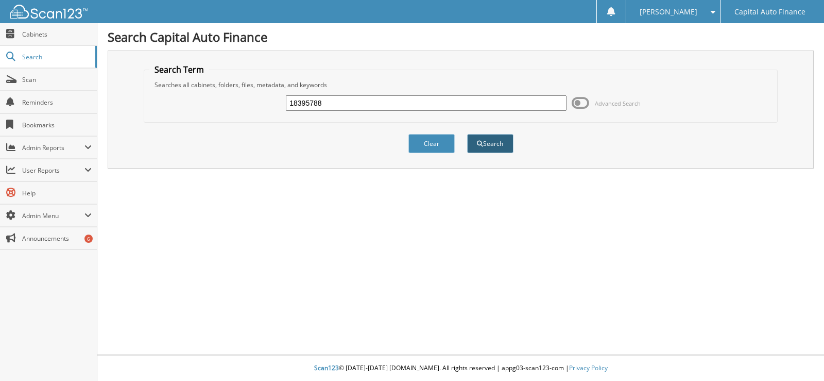 This screenshot has width=824, height=381. What do you see at coordinates (460, 37) in the screenshot?
I see `h1: Search Capital Auto Finance` at bounding box center [460, 37].